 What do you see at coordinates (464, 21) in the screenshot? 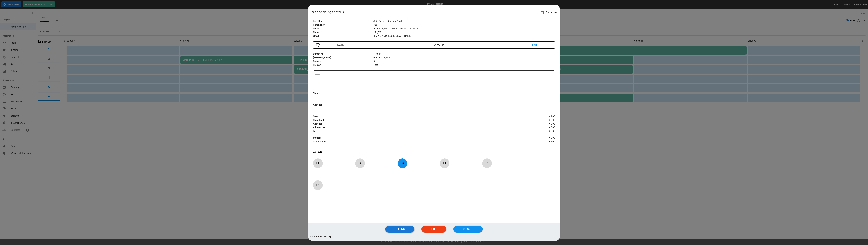
I see `p: J32B1dqZvDRnsT7M7UcS` at bounding box center [464, 21].